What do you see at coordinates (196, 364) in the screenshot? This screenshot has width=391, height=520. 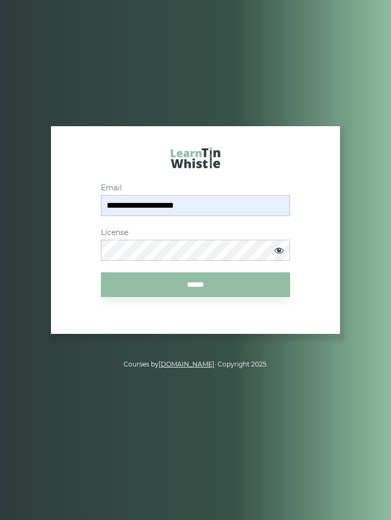 I see `p: Courses by · Copyright 2025.` at bounding box center [196, 364].